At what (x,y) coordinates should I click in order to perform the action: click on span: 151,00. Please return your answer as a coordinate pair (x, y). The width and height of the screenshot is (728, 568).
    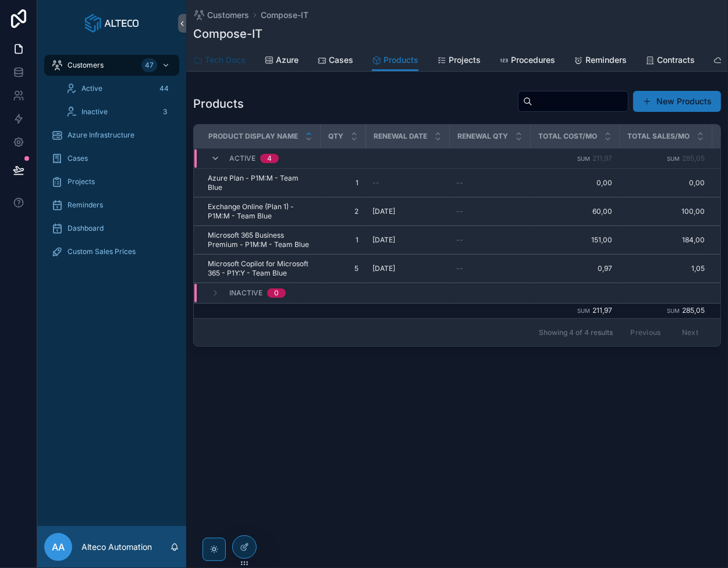
    Looking at the image, I should click on (575, 240).